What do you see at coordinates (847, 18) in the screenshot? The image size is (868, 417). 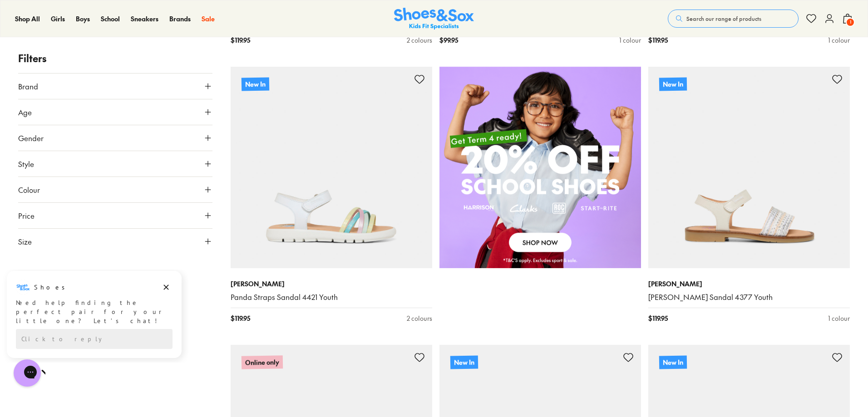 I see `button: 1` at bounding box center [847, 18].